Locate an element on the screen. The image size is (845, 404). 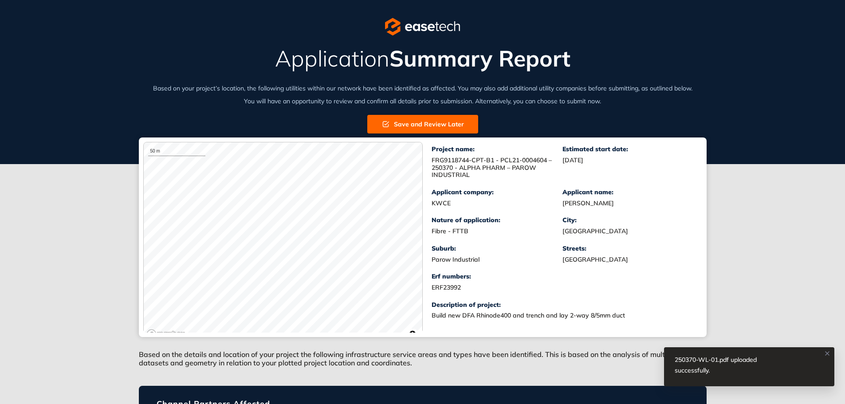
div: Applicant name: is located at coordinates (628, 192).